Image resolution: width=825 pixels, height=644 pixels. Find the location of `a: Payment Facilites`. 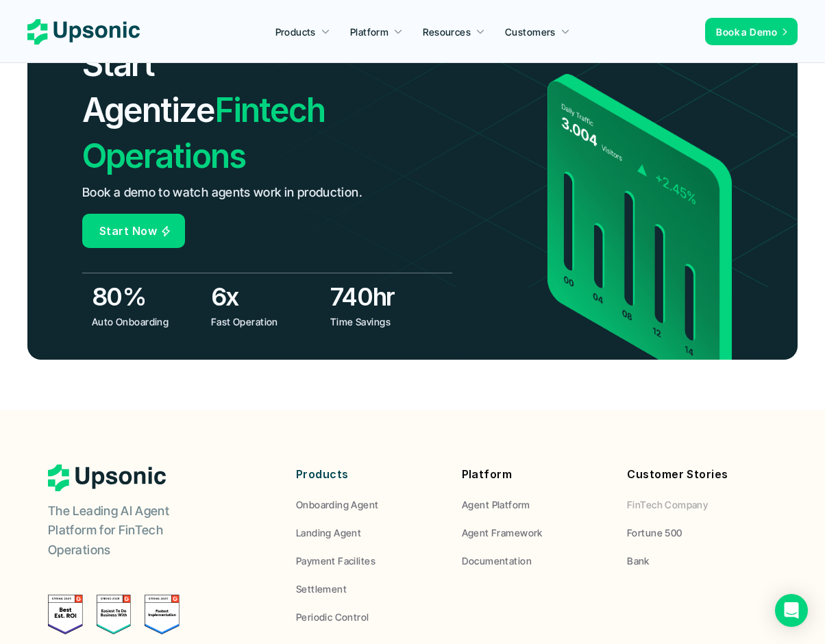

a: Payment Facilites is located at coordinates (368, 560).